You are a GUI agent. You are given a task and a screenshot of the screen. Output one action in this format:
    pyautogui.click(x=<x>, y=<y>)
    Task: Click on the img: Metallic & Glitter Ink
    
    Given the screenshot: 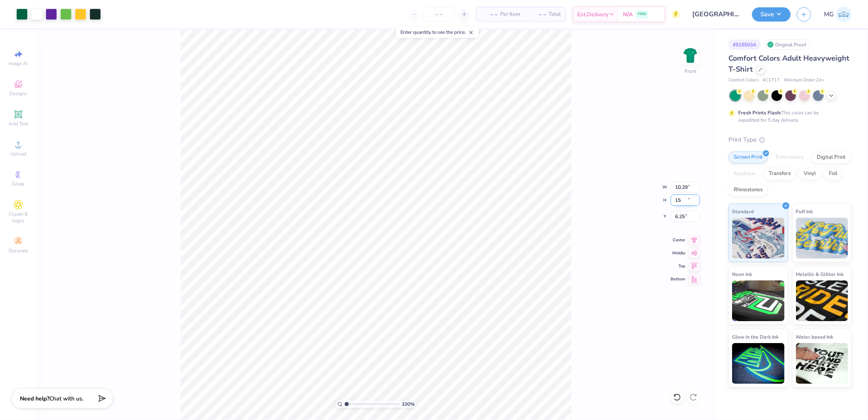 What is the action you would take?
    pyautogui.click(x=822, y=301)
    